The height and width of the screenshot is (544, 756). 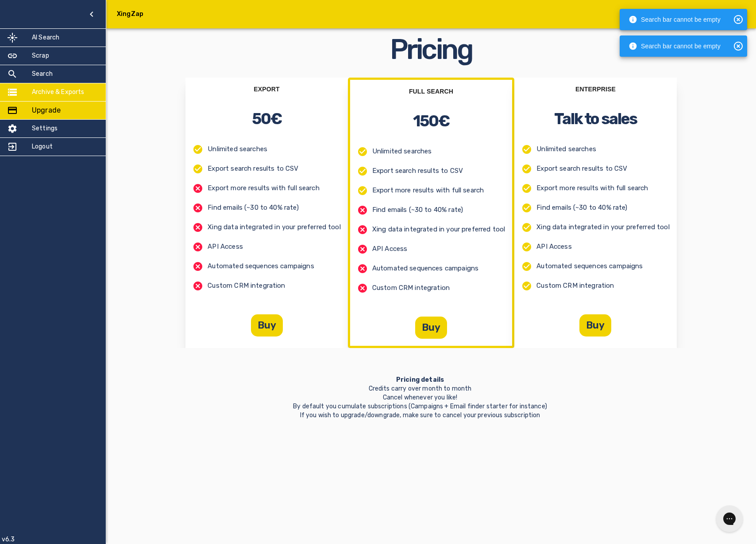 I want to click on strong: Pricing details, so click(x=420, y=380).